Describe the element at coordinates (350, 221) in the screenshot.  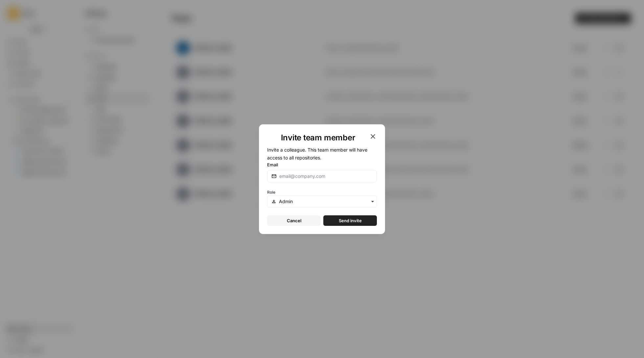
I see `span: Send invite` at that location.